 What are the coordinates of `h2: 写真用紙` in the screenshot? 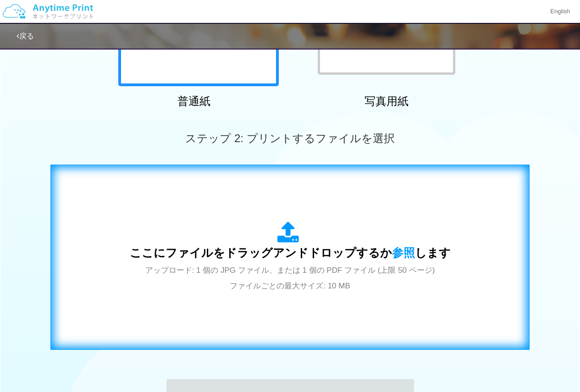 It's located at (386, 101).